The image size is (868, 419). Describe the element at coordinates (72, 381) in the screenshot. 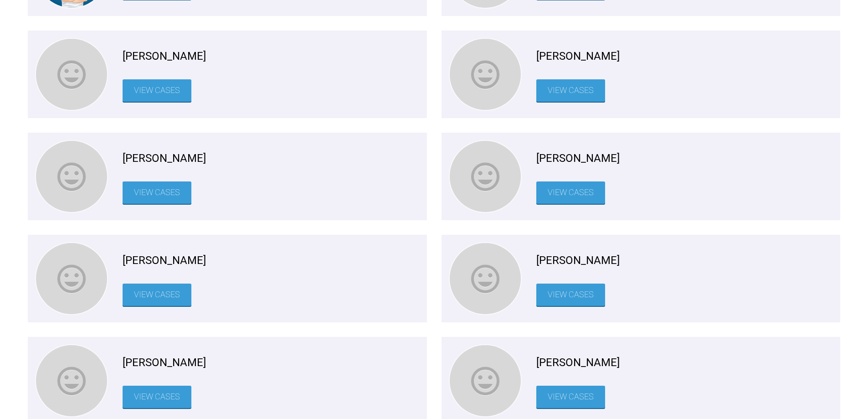

I see `img: Craig Neil` at that location.